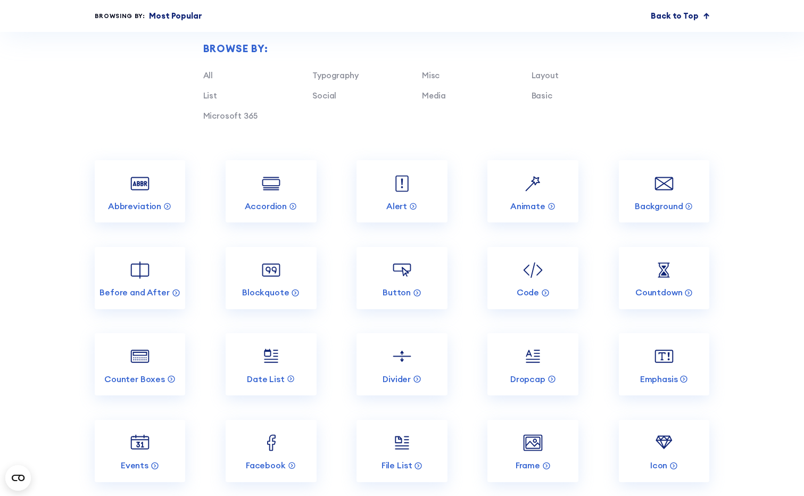  I want to click on a: List, so click(210, 95).